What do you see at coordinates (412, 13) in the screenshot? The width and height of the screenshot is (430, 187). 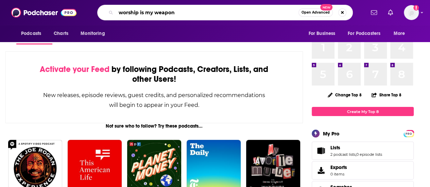 I see `button: Show profile menu` at bounding box center [412, 13].